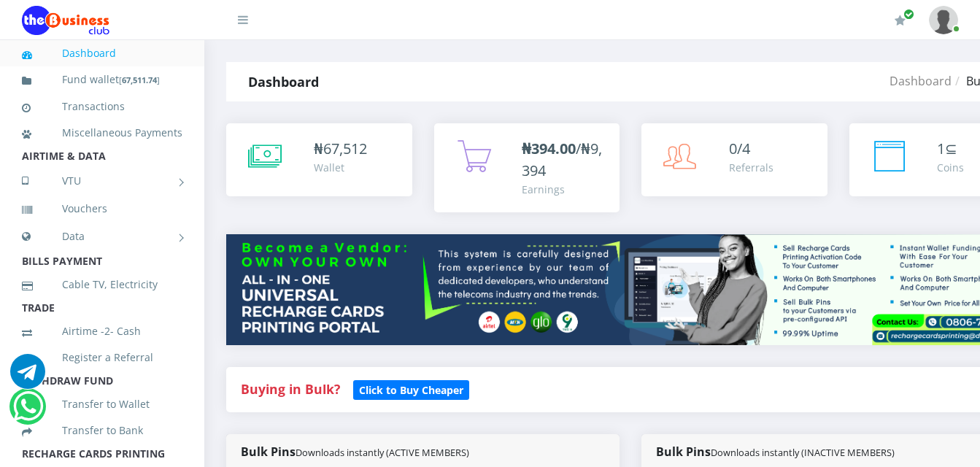 The image size is (980, 467). I want to click on a: Fund wallet[67,511.74], so click(102, 80).